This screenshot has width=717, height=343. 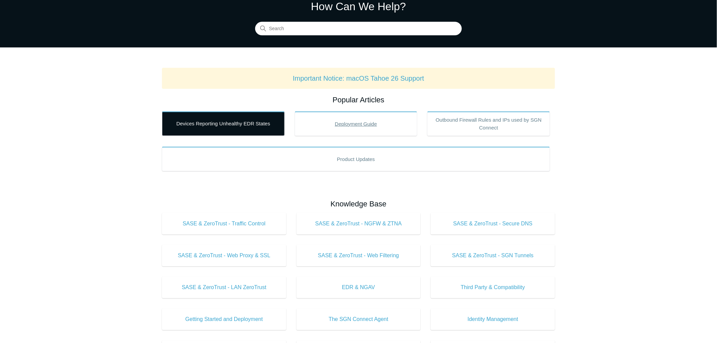 I want to click on a: SASE & ZeroTrust - Web Filtering, so click(x=359, y=256).